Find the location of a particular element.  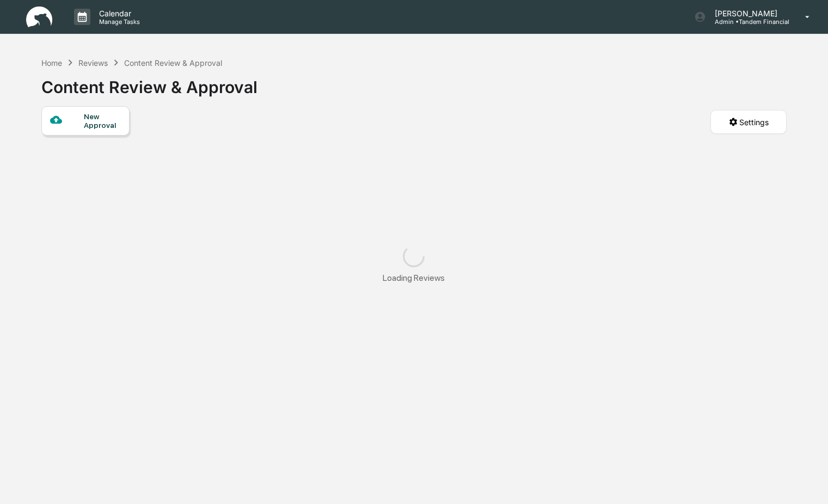

p: Admin • Tandem Financial is located at coordinates (747, 21).